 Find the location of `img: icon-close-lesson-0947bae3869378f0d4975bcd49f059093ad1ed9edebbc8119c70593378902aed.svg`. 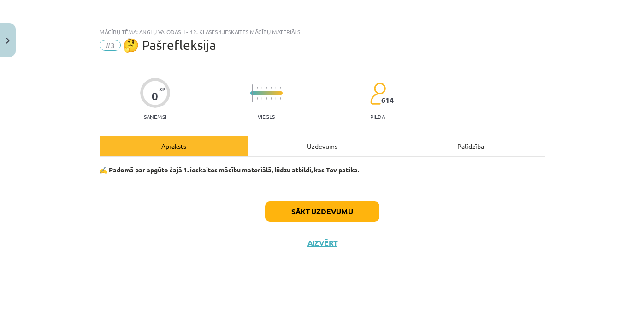

img: icon-close-lesson-0947bae3869378f0d4975bcd49f059093ad1ed9edebbc8119c70593378902aed.svg is located at coordinates (8, 41).